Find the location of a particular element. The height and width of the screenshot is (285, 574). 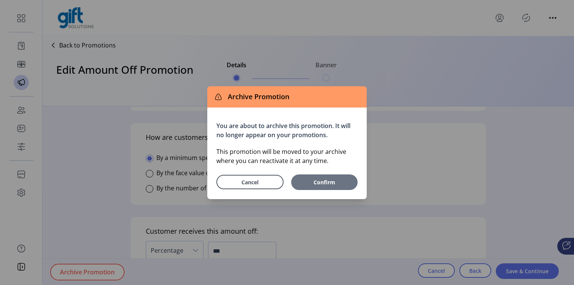

span: Cancel is located at coordinates (250, 182).